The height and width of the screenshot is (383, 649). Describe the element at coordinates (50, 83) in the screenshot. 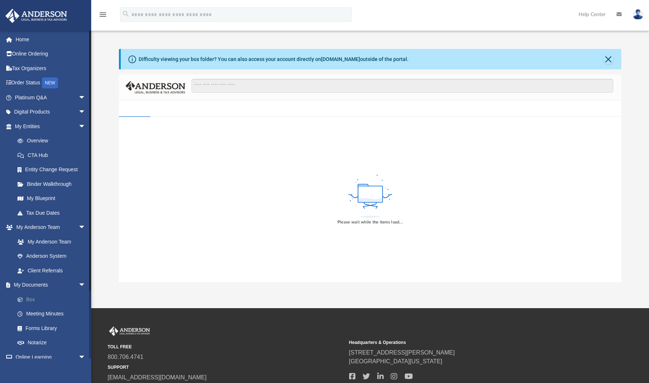

I see `div: NEW` at that location.